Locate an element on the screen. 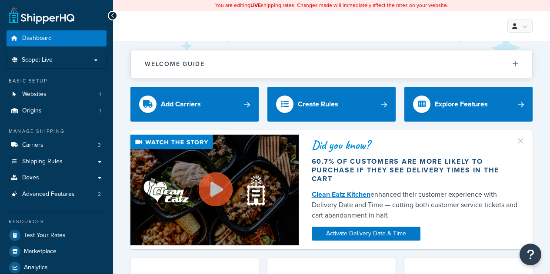 This screenshot has height=274, width=550. li: Marketplace is located at coordinates (57, 252).